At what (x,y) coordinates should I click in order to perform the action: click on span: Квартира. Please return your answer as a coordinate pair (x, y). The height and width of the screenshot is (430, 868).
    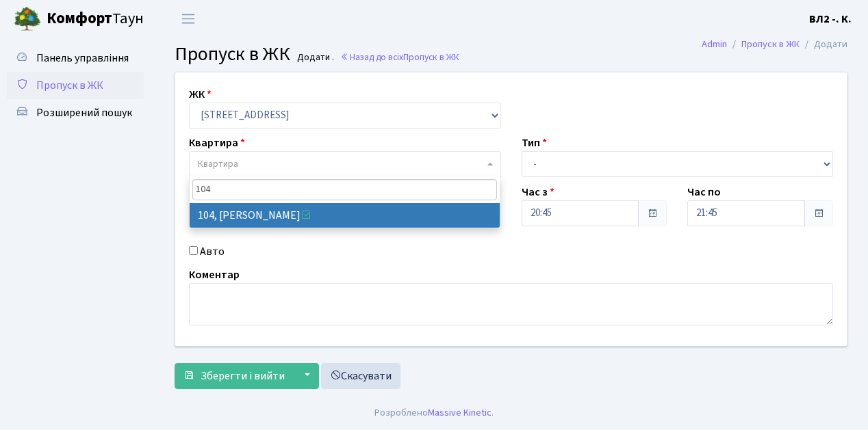
    Looking at the image, I should click on (218, 164).